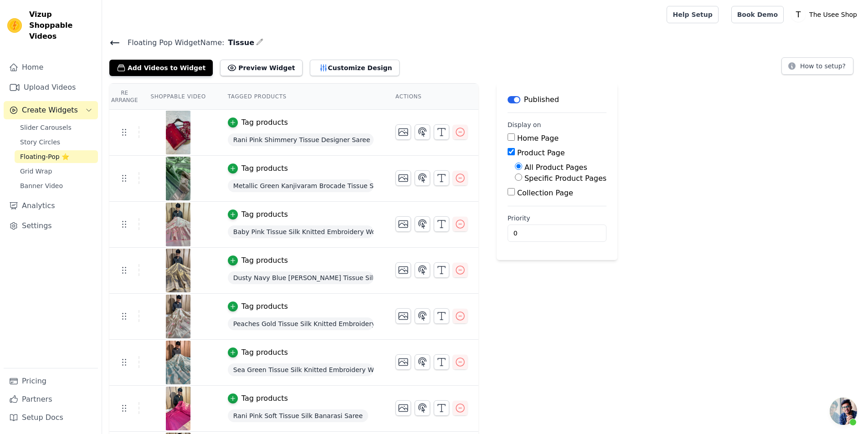 Image resolution: width=868 pixels, height=434 pixels. I want to click on label: Collection Page, so click(545, 193).